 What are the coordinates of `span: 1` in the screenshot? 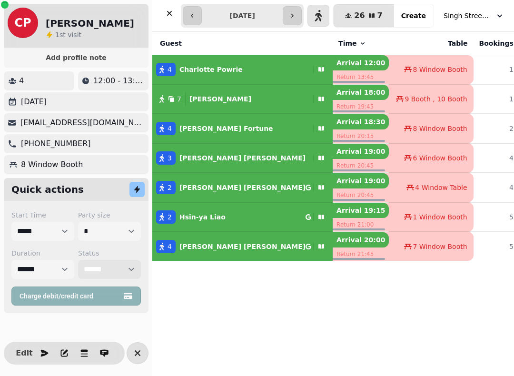 It's located at (57, 35).